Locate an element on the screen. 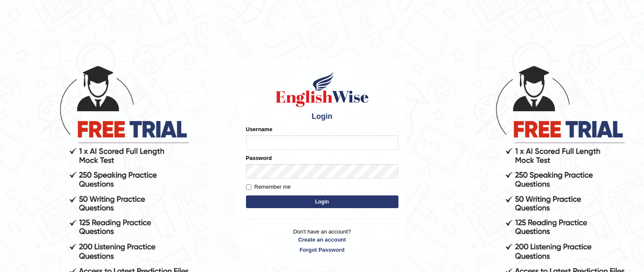 The width and height of the screenshot is (644, 272). label: Remember me is located at coordinates (268, 187).